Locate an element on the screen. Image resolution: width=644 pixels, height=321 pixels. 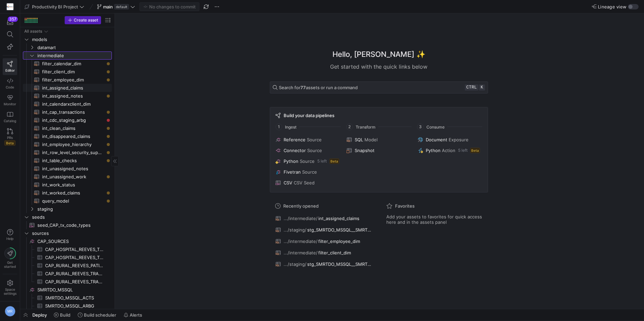
a: int_calendarxclient_dim​​​​​​​​​​ is located at coordinates (68, 104).